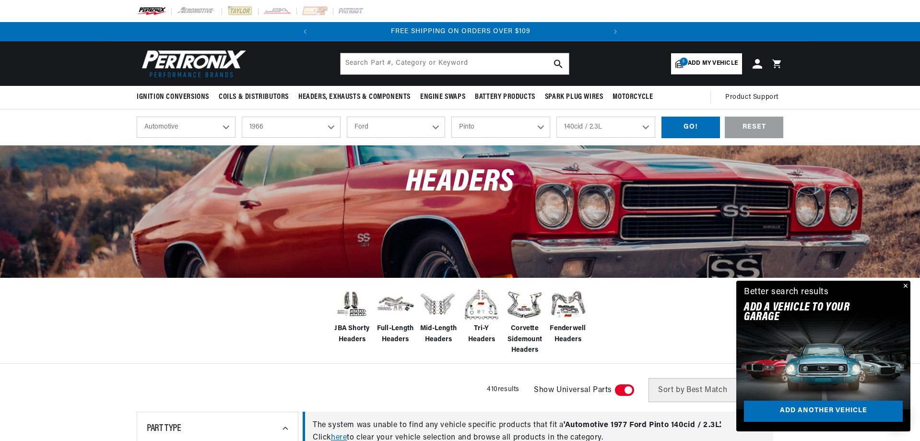 The height and width of the screenshot is (441, 920). Describe the element at coordinates (683, 61) in the screenshot. I see `span: 3` at that location.